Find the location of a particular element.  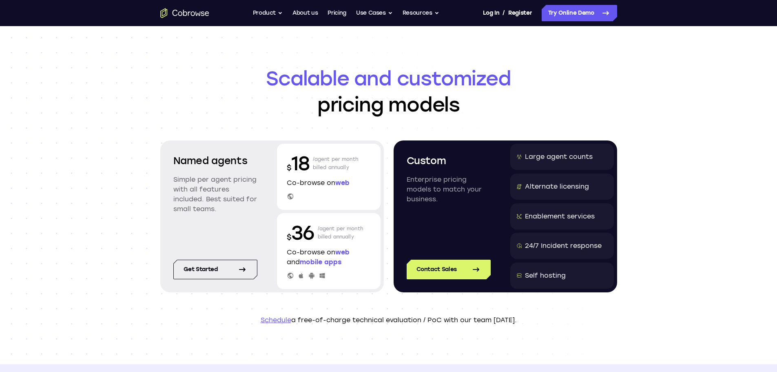

p: 18 is located at coordinates (298, 163).